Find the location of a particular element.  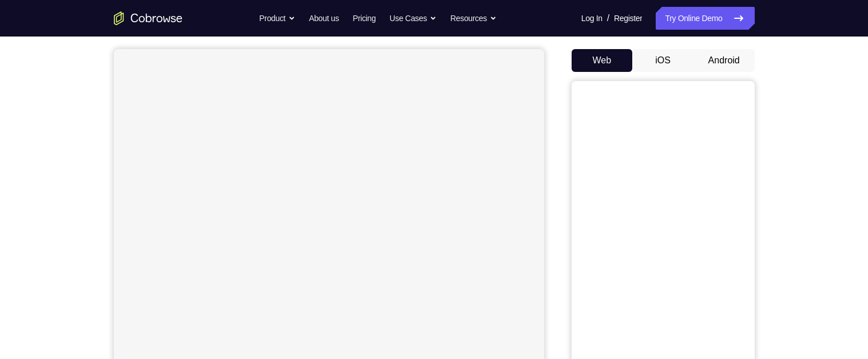

button: iOS is located at coordinates (662, 61).